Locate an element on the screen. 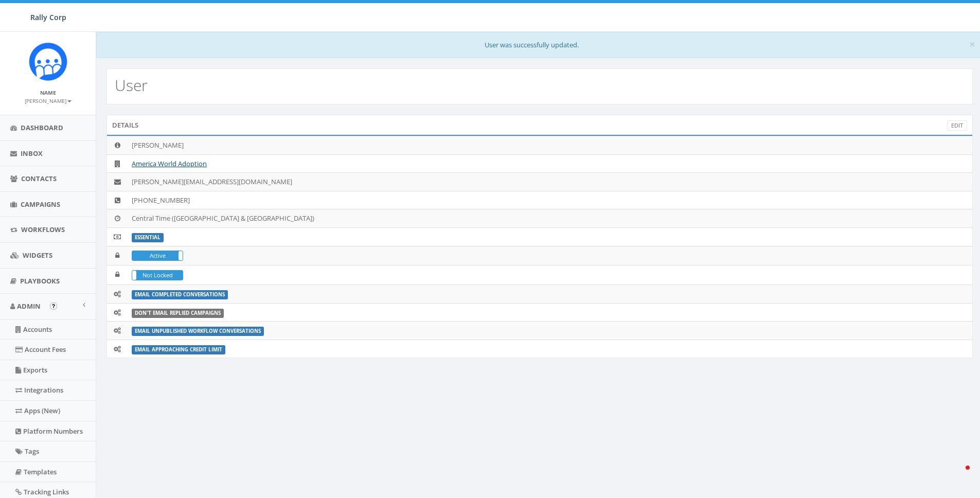 The image size is (980, 498). div: ActiveIn Active is located at coordinates (158, 256).